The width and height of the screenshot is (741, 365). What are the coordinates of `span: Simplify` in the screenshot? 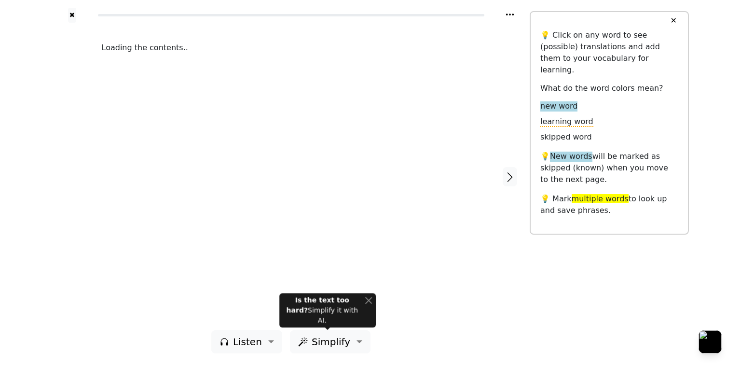 It's located at (331, 342).